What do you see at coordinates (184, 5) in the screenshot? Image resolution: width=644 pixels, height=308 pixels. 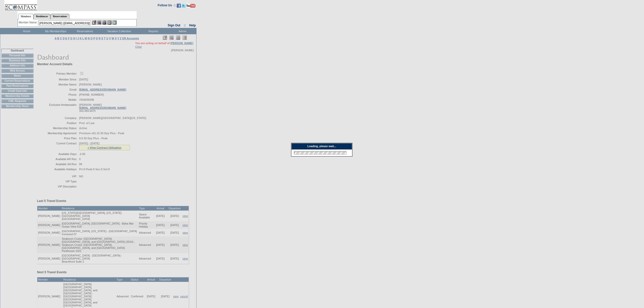 I see `img: Follow us on Twitter` at bounding box center [184, 5].